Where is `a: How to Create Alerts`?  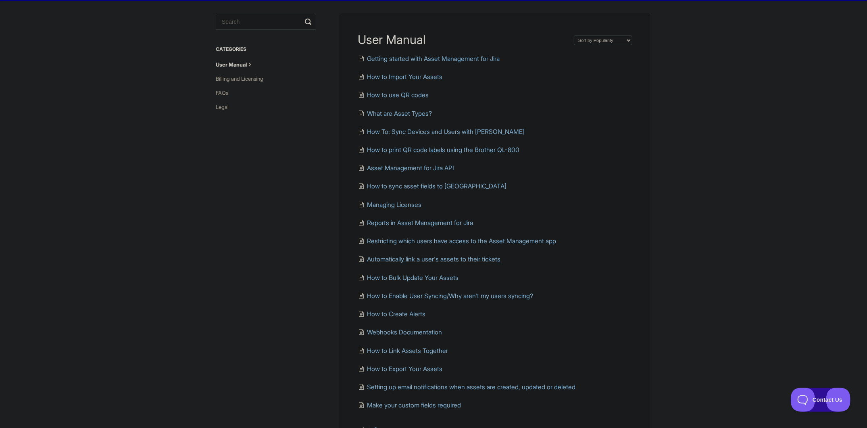 a: How to Create Alerts is located at coordinates (392, 314).